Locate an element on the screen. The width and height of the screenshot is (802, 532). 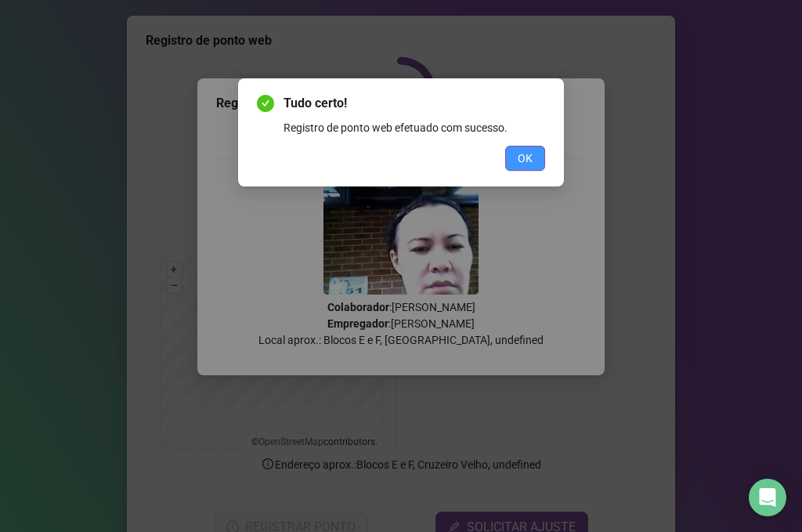
span: OK is located at coordinates (525, 159).